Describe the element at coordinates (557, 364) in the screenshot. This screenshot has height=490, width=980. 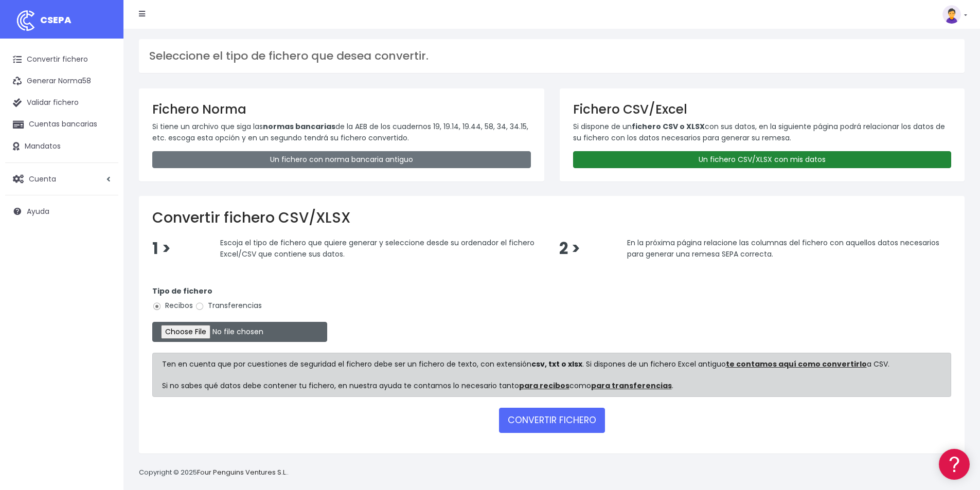
I see `strong: csv, txt o xlsx` at that location.